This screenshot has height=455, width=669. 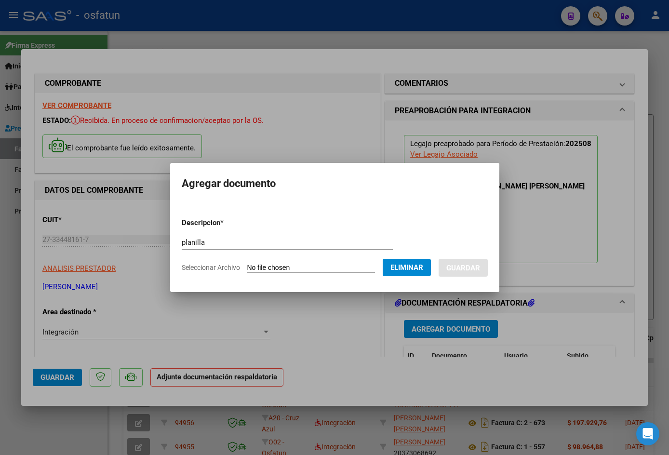 I want to click on button: Guardar, so click(x=463, y=267).